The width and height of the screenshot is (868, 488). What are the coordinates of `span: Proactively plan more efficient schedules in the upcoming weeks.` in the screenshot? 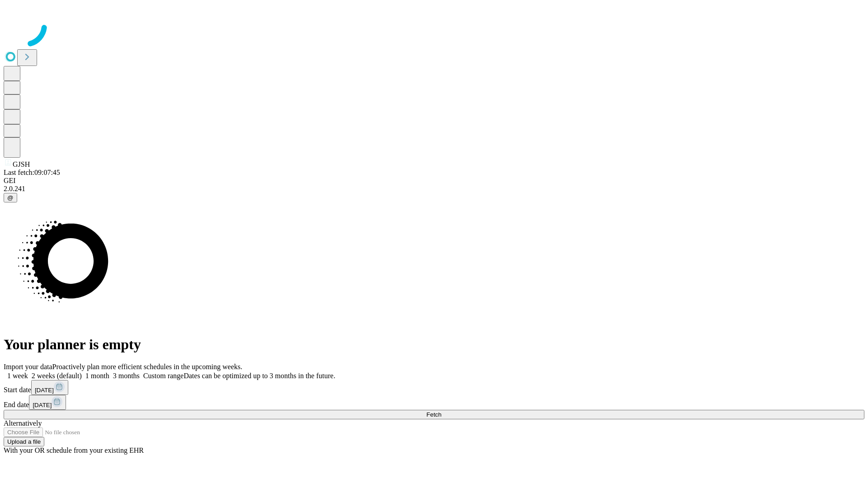 It's located at (147, 366).